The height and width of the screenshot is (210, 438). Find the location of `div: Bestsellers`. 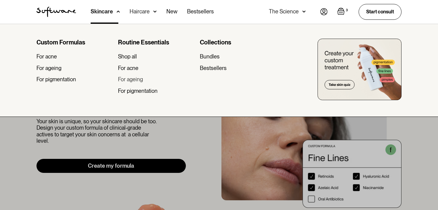

div: Bestsellers is located at coordinates (213, 68).